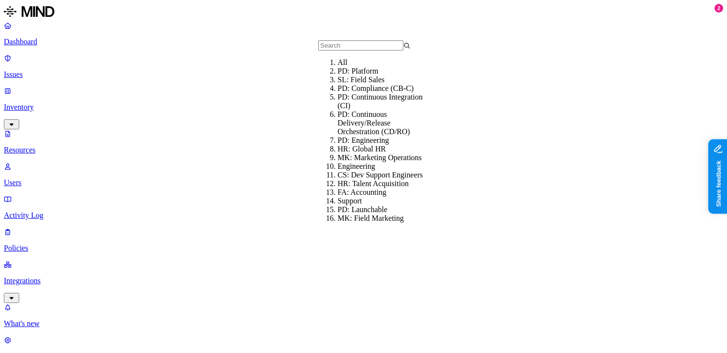 This screenshot has height=353, width=727. I want to click on div: PD: Continuous Delivery/Release Orchestration (CD/RO), so click(384, 123).